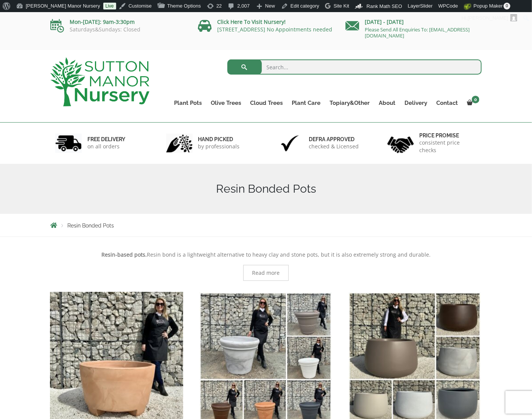  Describe the element at coordinates (219, 139) in the screenshot. I see `h6: hand picked` at that location.